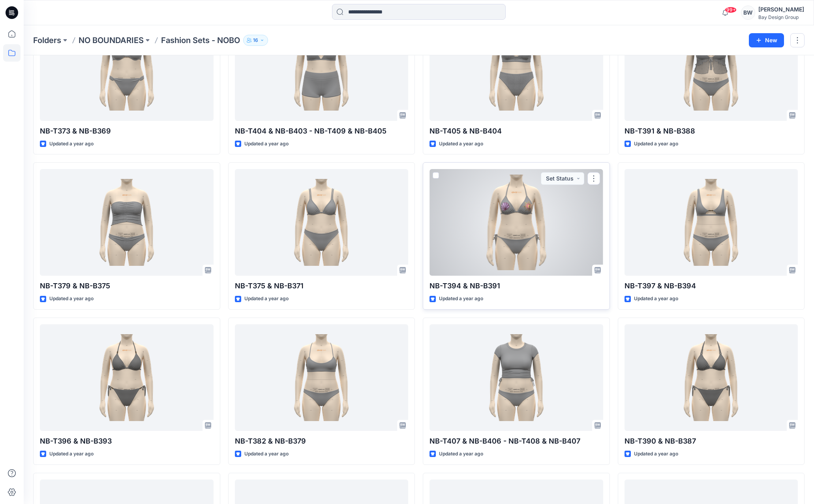  Describe the element at coordinates (111, 40) in the screenshot. I see `a: NO BOUNDARIES` at that location.